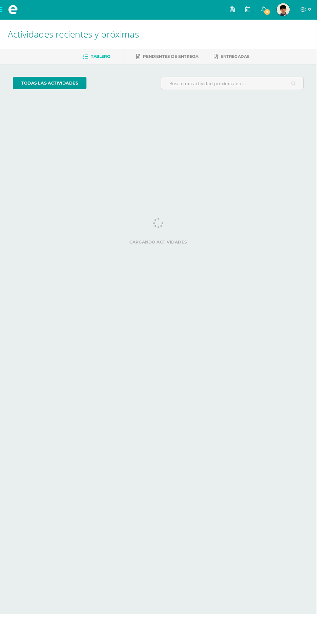 This screenshot has height=644, width=332. What do you see at coordinates (243, 87) in the screenshot?
I see `input: Busca una actividad próxima aquí...` at bounding box center [243, 87].